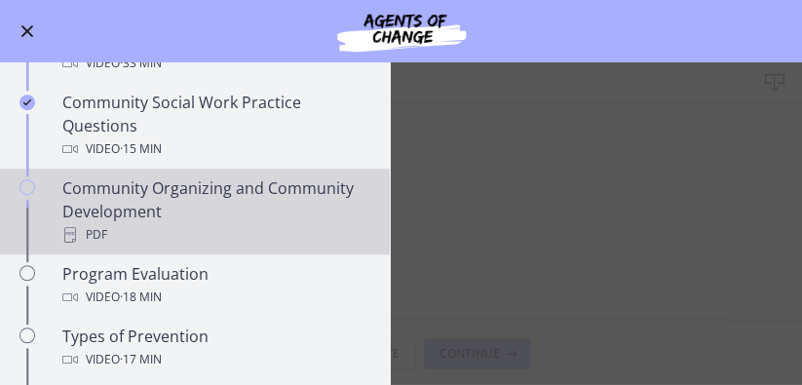 This screenshot has height=385, width=802. Describe the element at coordinates (214, 235) in the screenshot. I see `div: PDF` at that location.